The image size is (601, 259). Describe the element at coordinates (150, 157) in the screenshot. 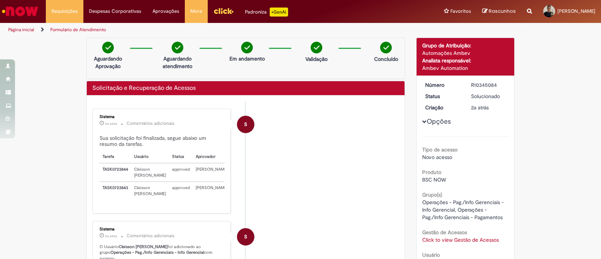

I see `th: Usuário` at that location.